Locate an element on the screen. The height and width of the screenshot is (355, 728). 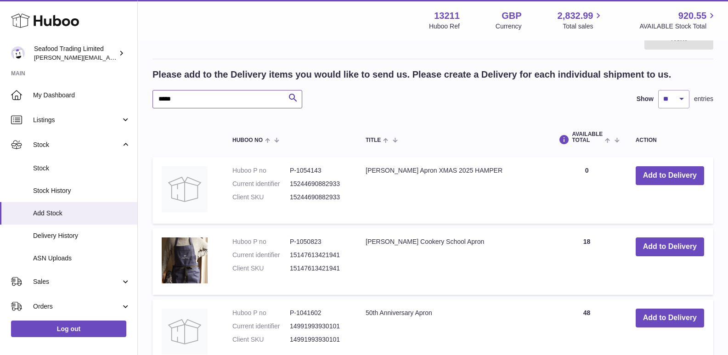
span: Stock History is located at coordinates (82, 191).